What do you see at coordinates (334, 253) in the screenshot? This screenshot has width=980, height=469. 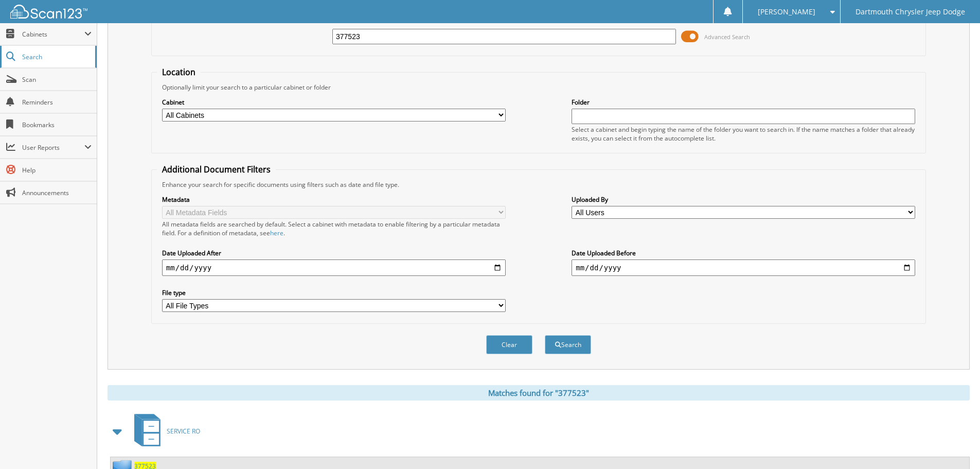 I see `label: Date Uploaded After` at bounding box center [334, 253].